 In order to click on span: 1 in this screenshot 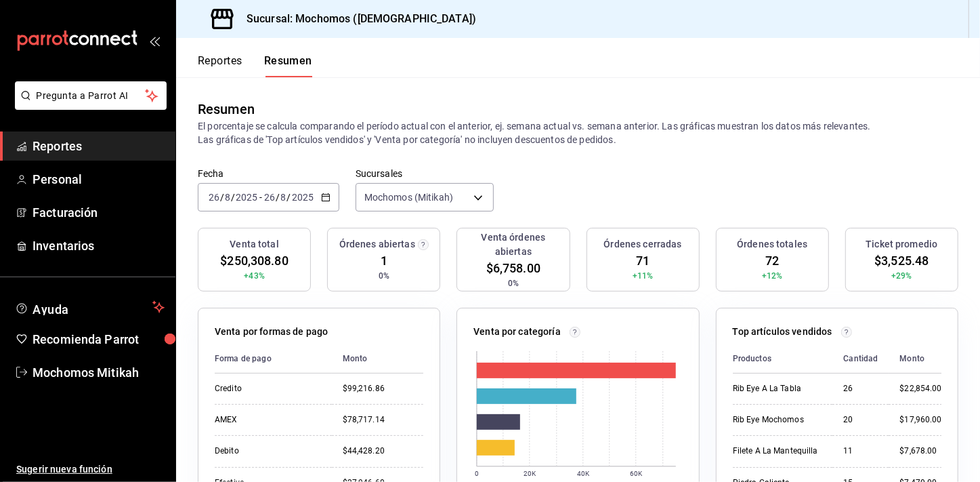, I will do `click(384, 260)`.